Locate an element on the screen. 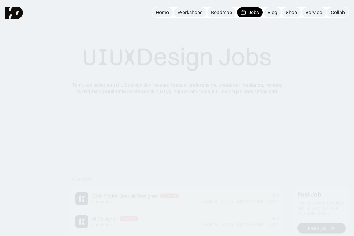 The image size is (354, 236). div: UI Designer is located at coordinates (104, 219).